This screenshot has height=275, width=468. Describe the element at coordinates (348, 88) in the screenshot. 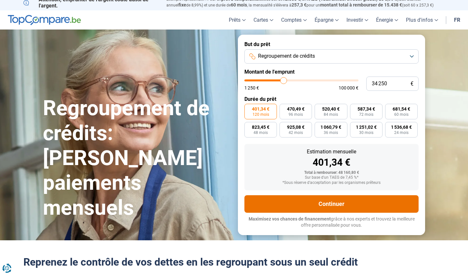

I see `span: 100 000 €` at that location.